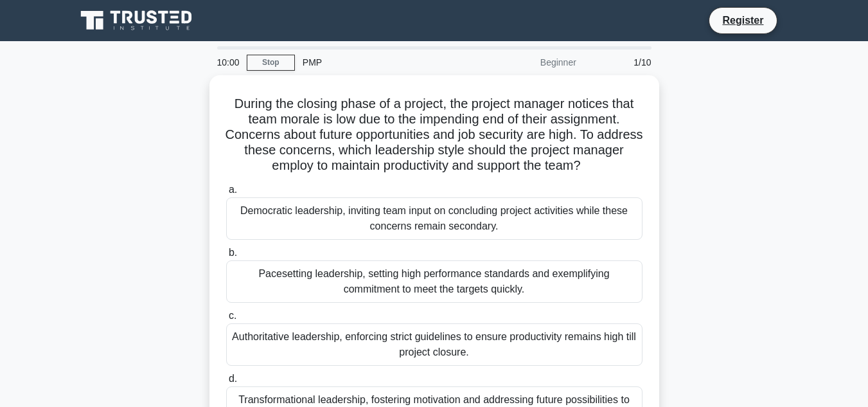 The image size is (868, 407). Describe the element at coordinates (271, 62) in the screenshot. I see `a: Stop` at that location.